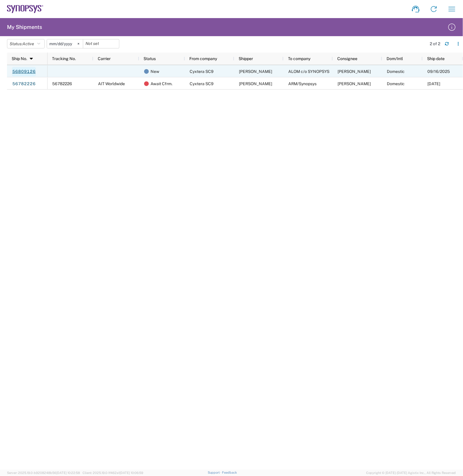 The image size is (463, 476). I want to click on button: Status:Active, so click(26, 44).